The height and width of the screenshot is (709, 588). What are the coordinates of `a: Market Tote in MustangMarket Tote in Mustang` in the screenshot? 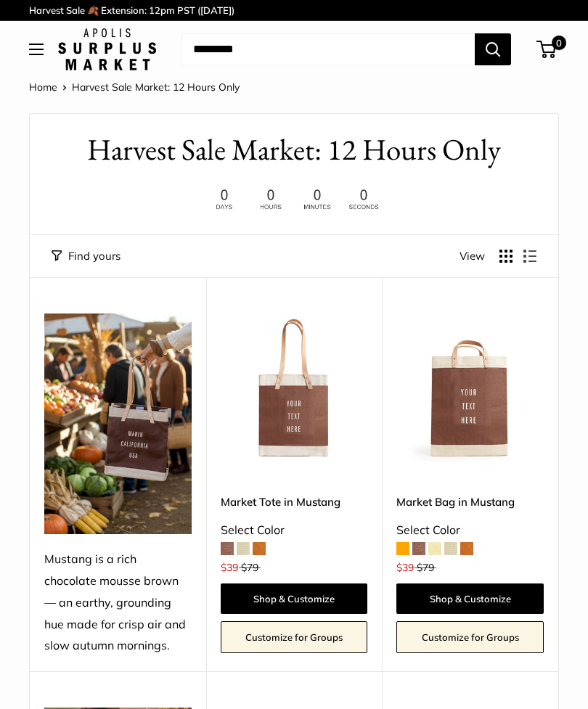 It's located at (294, 387).